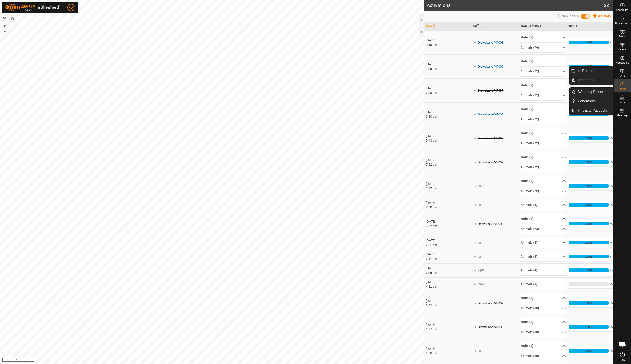 The width and height of the screenshot is (631, 364). Describe the element at coordinates (448, 306) in the screenshot. I see `div: 3:52 pm` at that location.